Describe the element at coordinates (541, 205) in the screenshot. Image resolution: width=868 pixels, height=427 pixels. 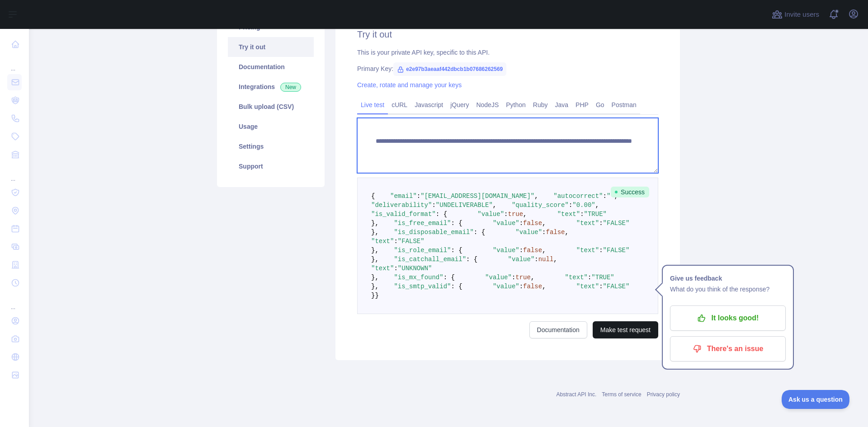
I see `span: "quality_score"` at that location.